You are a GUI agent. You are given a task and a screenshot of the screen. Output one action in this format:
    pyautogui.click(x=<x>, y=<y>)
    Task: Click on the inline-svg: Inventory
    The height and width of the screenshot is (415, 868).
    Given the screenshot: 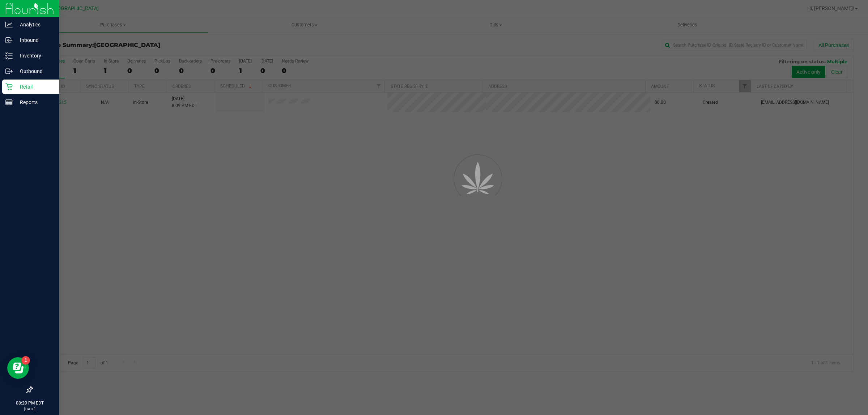 What is the action you would take?
    pyautogui.click(x=9, y=55)
    